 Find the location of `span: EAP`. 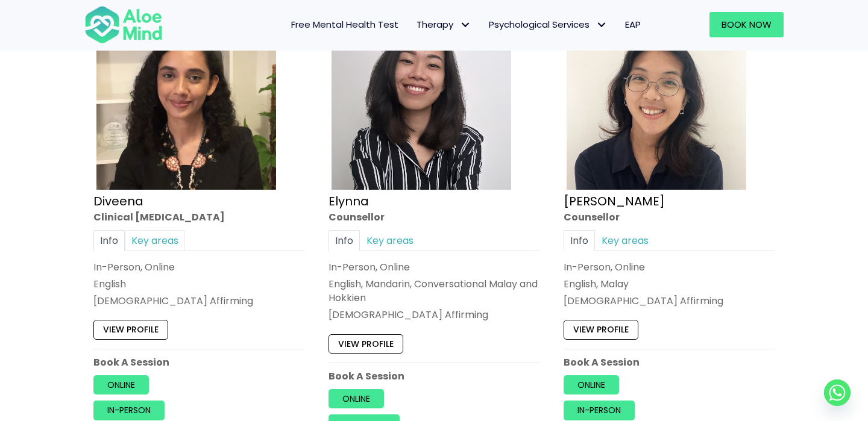

span: EAP is located at coordinates (633, 24).